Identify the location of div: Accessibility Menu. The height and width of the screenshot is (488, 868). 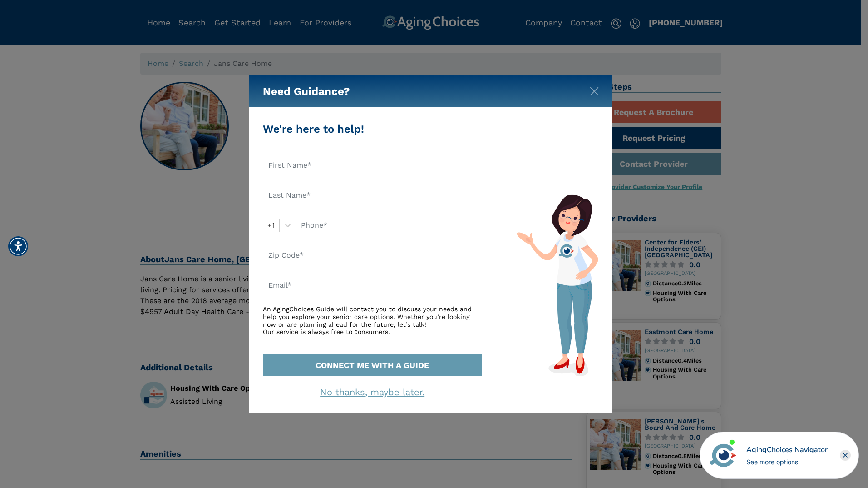
(18, 246).